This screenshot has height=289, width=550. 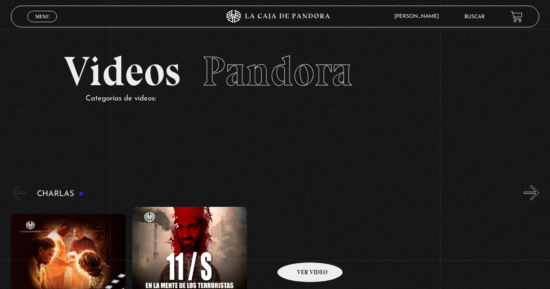 I want to click on span: Menu, so click(x=42, y=17).